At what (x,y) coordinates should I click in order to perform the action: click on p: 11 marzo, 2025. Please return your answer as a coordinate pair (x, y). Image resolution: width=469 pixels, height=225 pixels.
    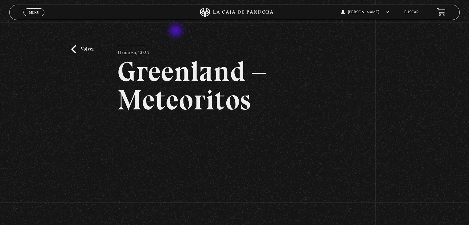
    Looking at the image, I should click on (133, 51).